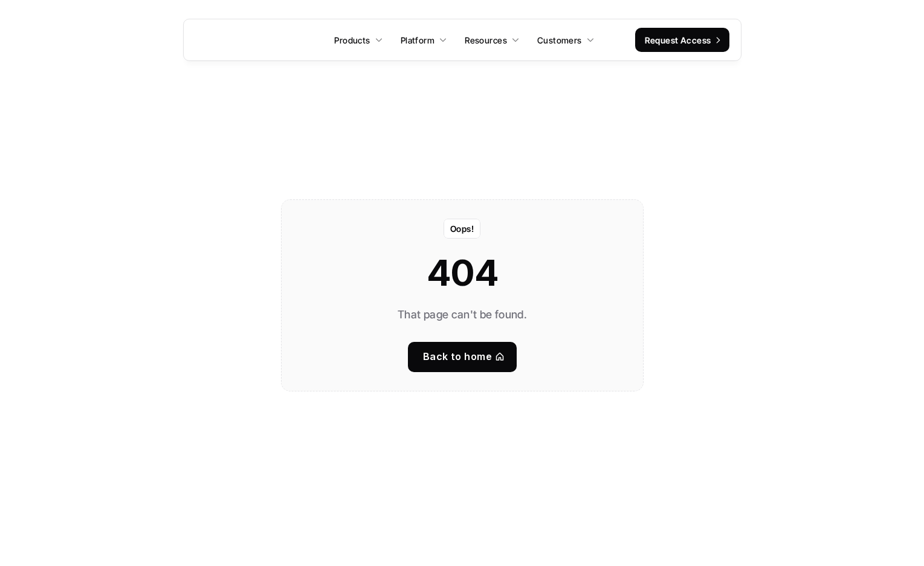 The width and height of the screenshot is (924, 566). What do you see at coordinates (486, 40) in the screenshot?
I see `p: Resources` at bounding box center [486, 40].